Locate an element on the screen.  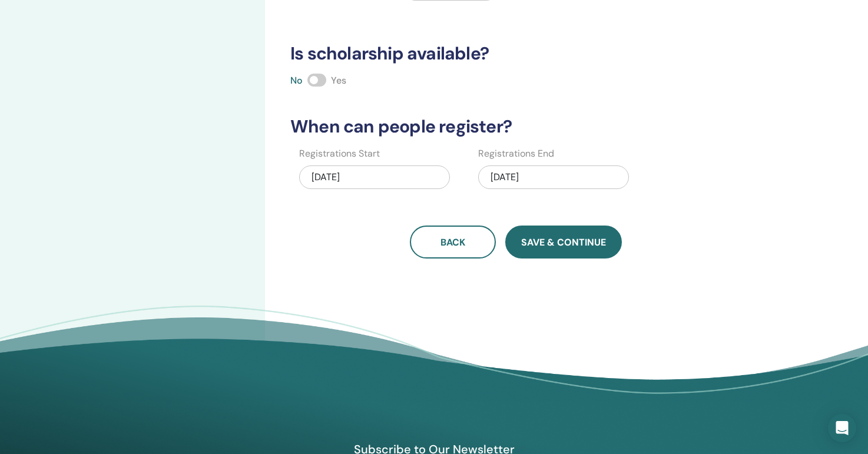
span: No is located at coordinates (296, 80).